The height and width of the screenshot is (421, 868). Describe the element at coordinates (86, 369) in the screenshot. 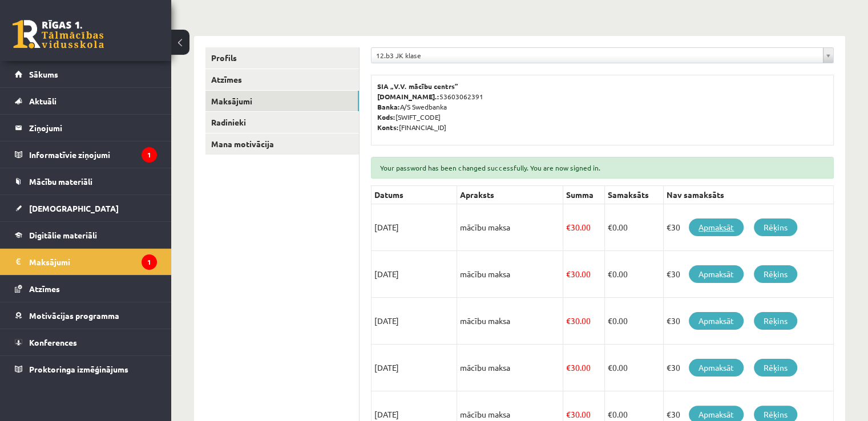

I see `a: Proktoringa izmēģinājums` at that location.